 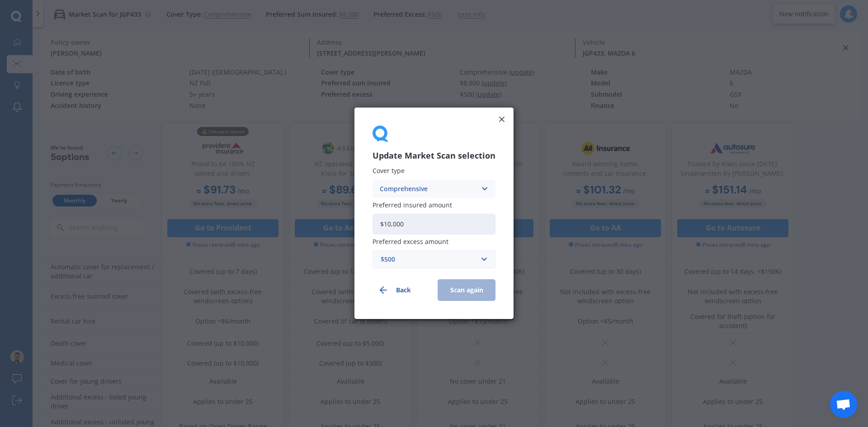 I want to click on span: Preferred insured amount, so click(x=412, y=205).